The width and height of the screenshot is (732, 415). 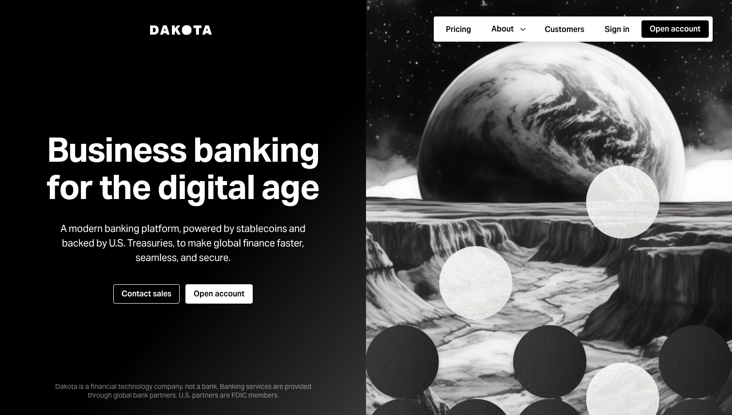 I want to click on a: Customers, so click(x=565, y=29).